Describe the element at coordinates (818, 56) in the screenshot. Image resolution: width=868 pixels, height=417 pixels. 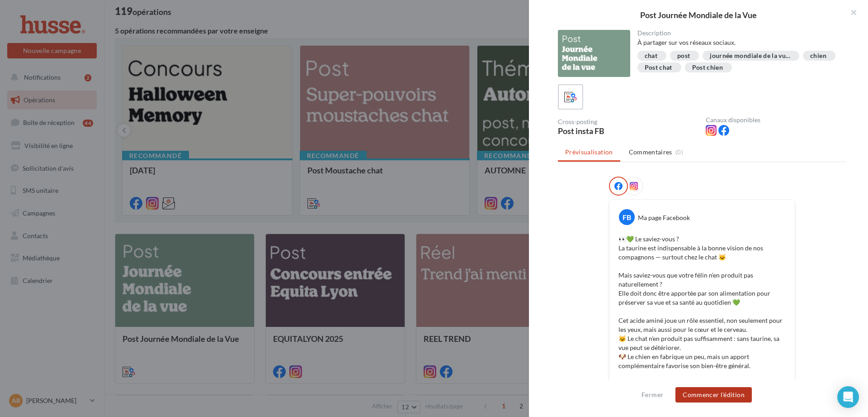
I see `div: chien` at that location.